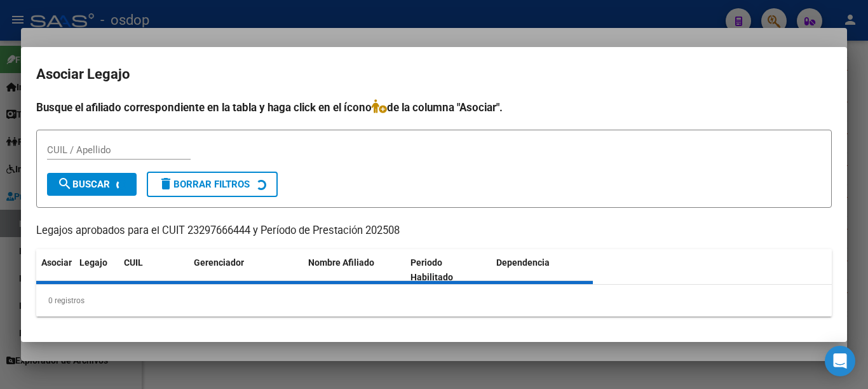  What do you see at coordinates (523, 262) in the screenshot?
I see `span: Dependencia` at bounding box center [523, 262].